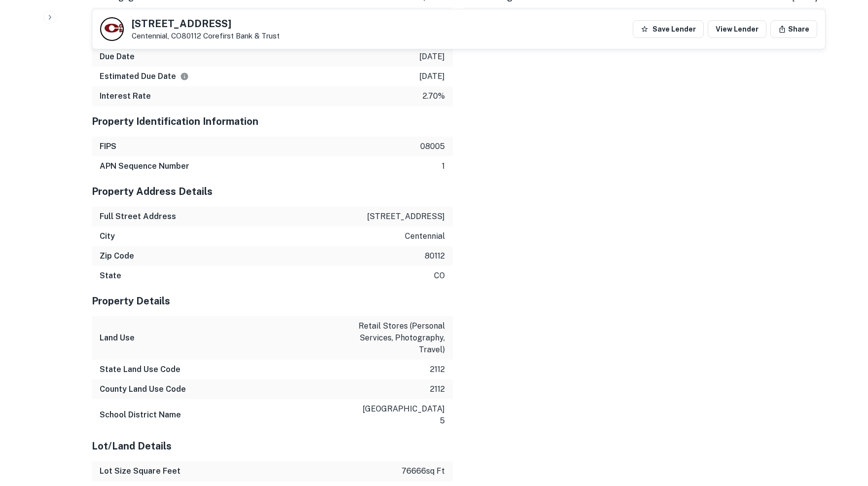 The image size is (868, 486). I want to click on button: Save Lender, so click(669, 29).